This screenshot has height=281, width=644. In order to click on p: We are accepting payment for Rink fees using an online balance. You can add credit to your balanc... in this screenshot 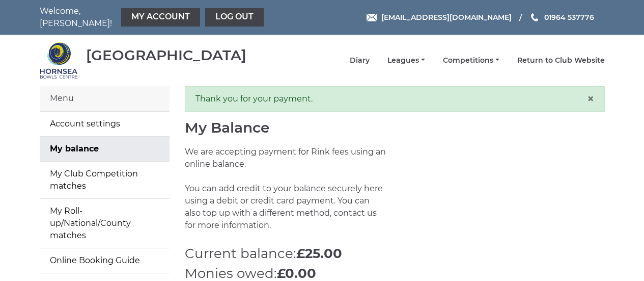, I will do `click(286, 195)`.